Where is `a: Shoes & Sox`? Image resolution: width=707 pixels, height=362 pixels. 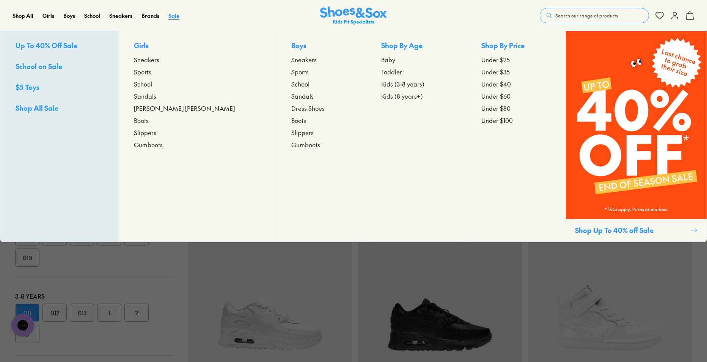
a: Shoes & Sox is located at coordinates (354, 16).